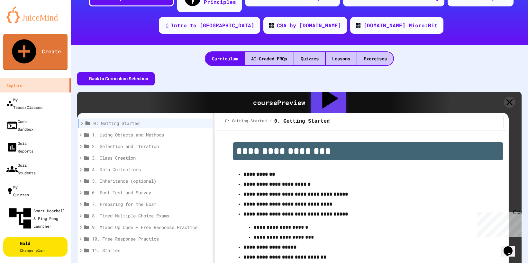  What do you see at coordinates (20, 125) in the screenshot?
I see `div: Code Sandbox` at bounding box center [20, 125].